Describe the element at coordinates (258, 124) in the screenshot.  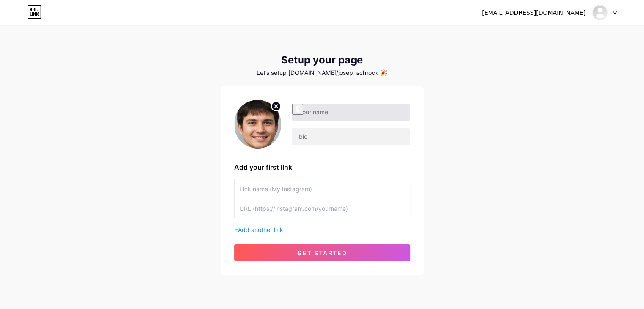
I see `img: profile pic` at that location.